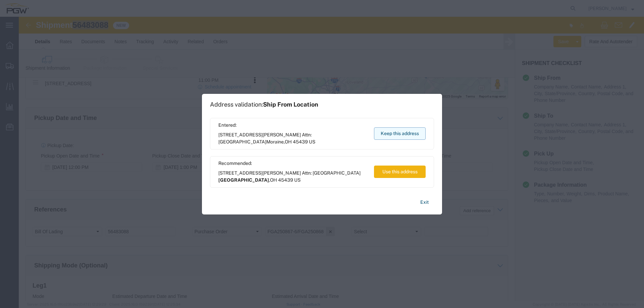 This screenshot has width=644, height=308. What do you see at coordinates (264, 104) in the screenshot?
I see `h1: Address validation:` at bounding box center [264, 104].